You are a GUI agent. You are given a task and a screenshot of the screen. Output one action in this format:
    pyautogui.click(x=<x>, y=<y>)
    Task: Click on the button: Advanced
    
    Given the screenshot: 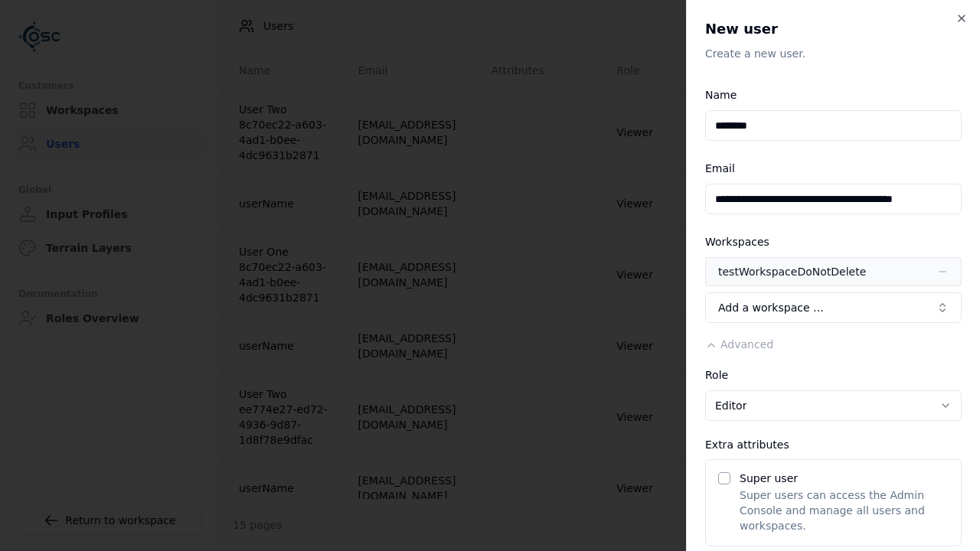 What is the action you would take?
    pyautogui.click(x=739, y=344)
    